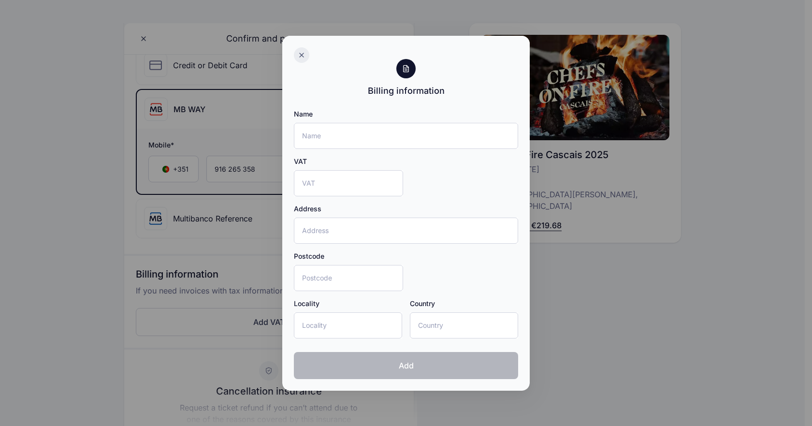 The image size is (812, 426). Describe the element at coordinates (406, 136) in the screenshot. I see `input: Name` at that location.